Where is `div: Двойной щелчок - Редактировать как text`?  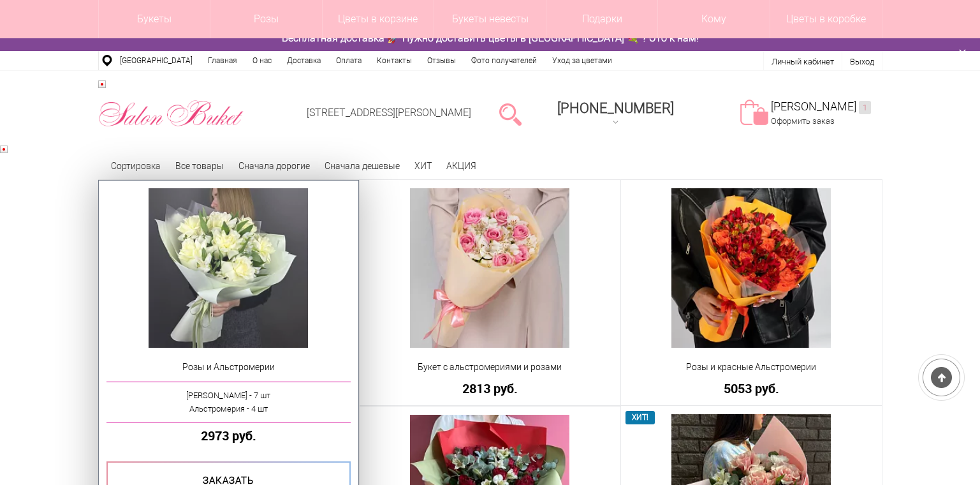 div: Двойной щелчок - Редактировать как text is located at coordinates (171, 113).